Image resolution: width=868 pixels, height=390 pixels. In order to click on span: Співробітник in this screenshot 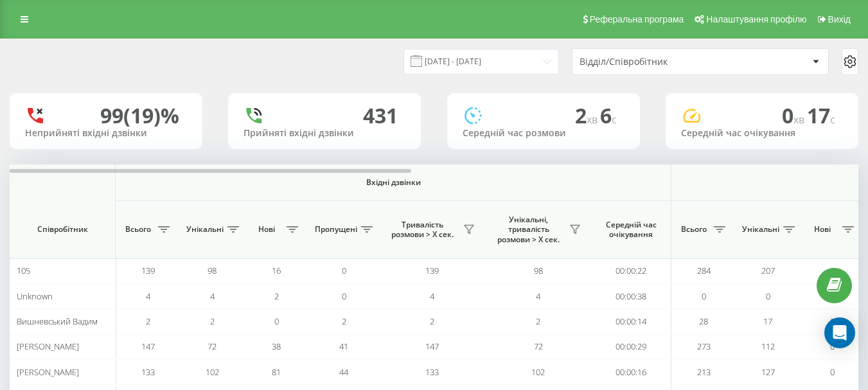, I will do `click(62, 230)`.